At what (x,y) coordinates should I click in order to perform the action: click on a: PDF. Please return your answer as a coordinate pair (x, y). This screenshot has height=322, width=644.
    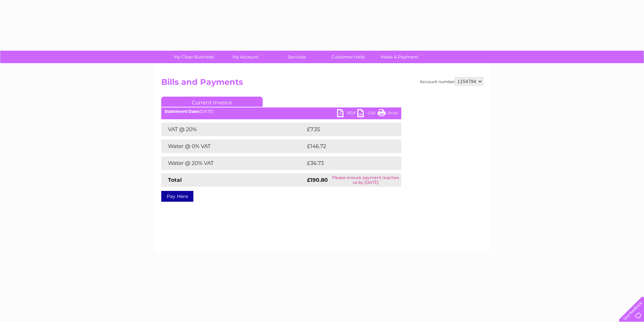
    Looking at the image, I should click on (347, 114).